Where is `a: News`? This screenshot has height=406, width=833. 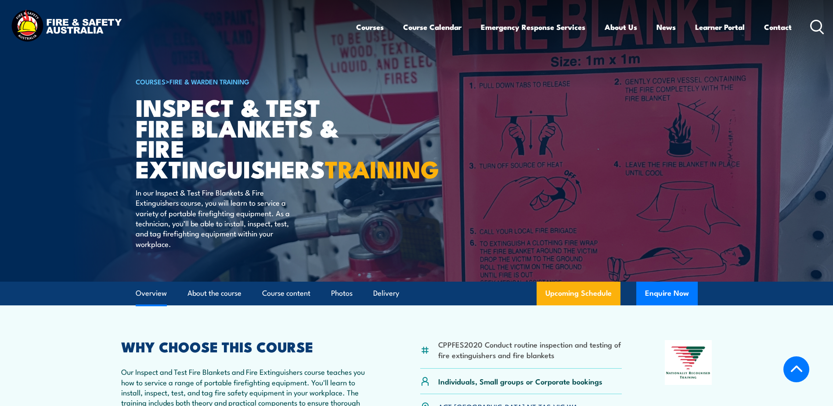 a: News is located at coordinates (666, 27).